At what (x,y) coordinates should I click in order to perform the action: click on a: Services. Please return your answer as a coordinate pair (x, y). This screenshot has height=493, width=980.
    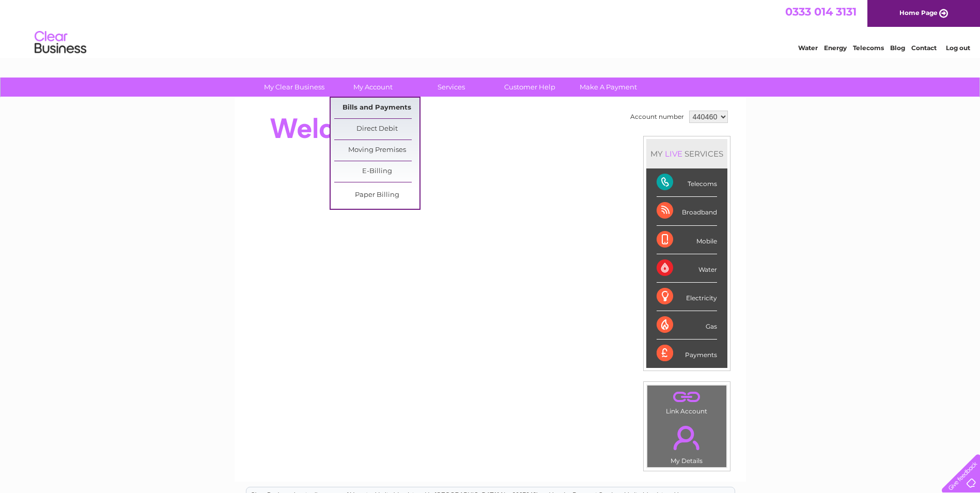
    Looking at the image, I should click on (451, 87).